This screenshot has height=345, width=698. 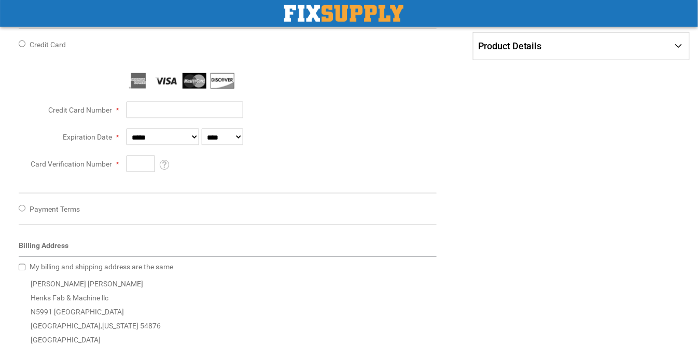 I want to click on span: Payment Terms, so click(x=54, y=209).